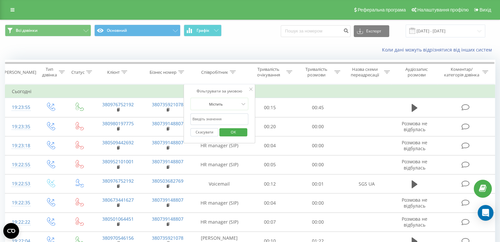 The image size is (500, 242). What do you see at coordinates (20, 146) in the screenshot?
I see `div: 19:23:18` at bounding box center [20, 146].